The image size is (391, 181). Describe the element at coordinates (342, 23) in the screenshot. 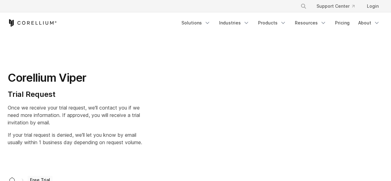

I see `a: Pricing` at that location.